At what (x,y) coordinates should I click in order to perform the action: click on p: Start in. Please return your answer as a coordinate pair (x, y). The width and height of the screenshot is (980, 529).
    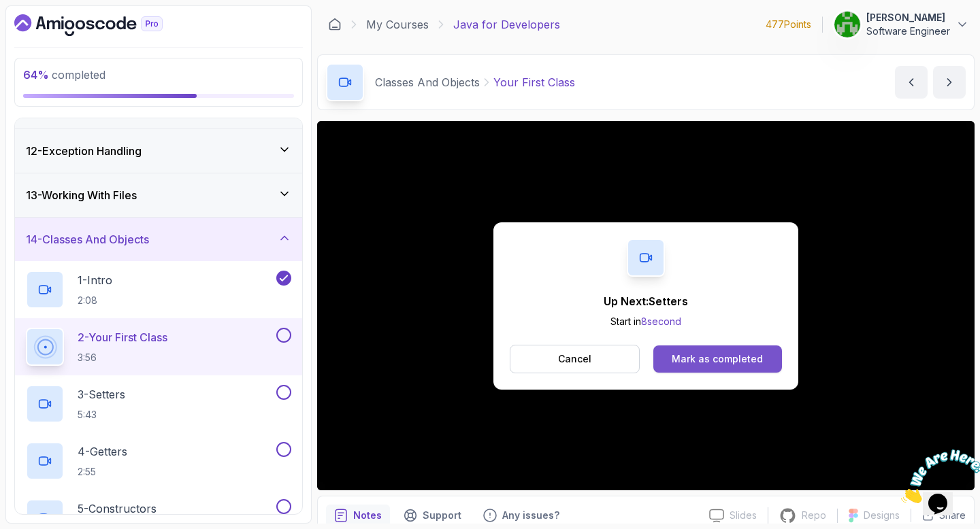
    Looking at the image, I should click on (645, 322).